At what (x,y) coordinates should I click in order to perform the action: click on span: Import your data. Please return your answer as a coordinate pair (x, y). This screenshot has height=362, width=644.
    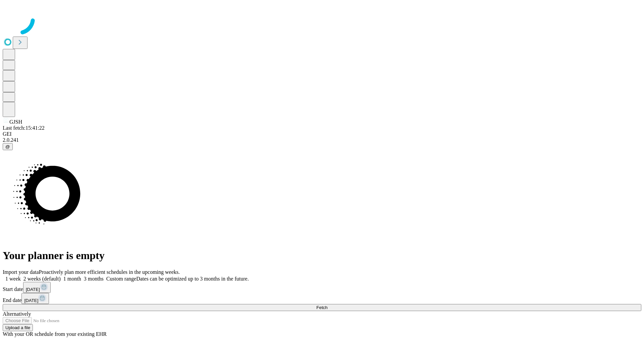
    Looking at the image, I should click on (21, 272).